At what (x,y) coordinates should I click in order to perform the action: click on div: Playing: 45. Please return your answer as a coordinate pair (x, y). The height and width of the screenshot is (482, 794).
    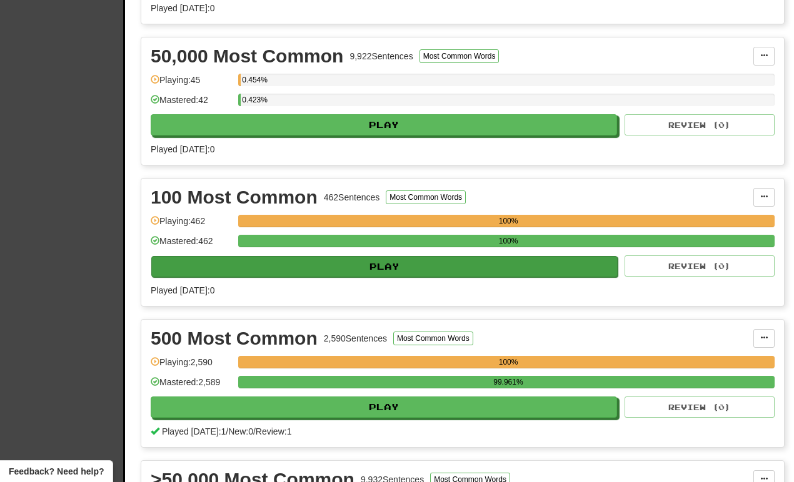
    Looking at the image, I should click on (191, 84).